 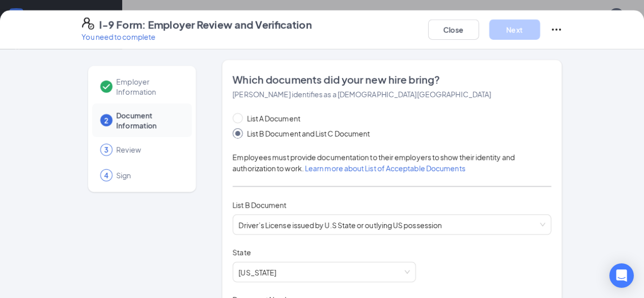 What do you see at coordinates (622, 276) in the screenshot?
I see `div: Open Intercom Messenger` at bounding box center [622, 276].